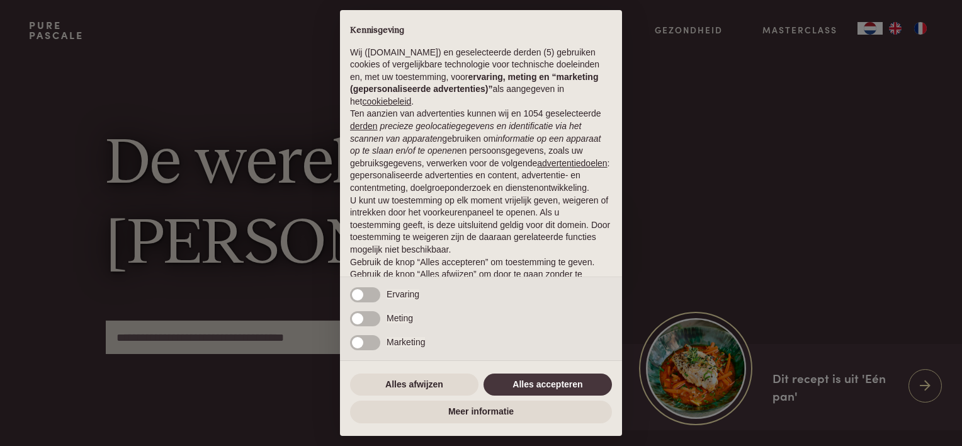 The image size is (962, 446). What do you see at coordinates (400, 318) in the screenshot?
I see `span: Meting` at bounding box center [400, 318].